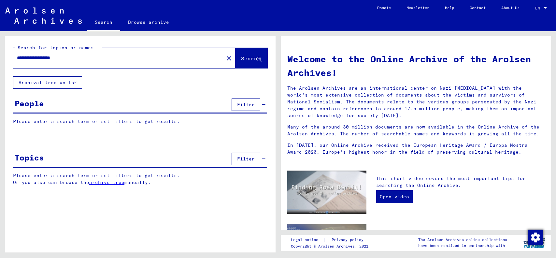 Image resolution: width=556 pixels, height=258 pixels. Describe the element at coordinates (327, 192) in the screenshot. I see `img: video.jpg` at that location.